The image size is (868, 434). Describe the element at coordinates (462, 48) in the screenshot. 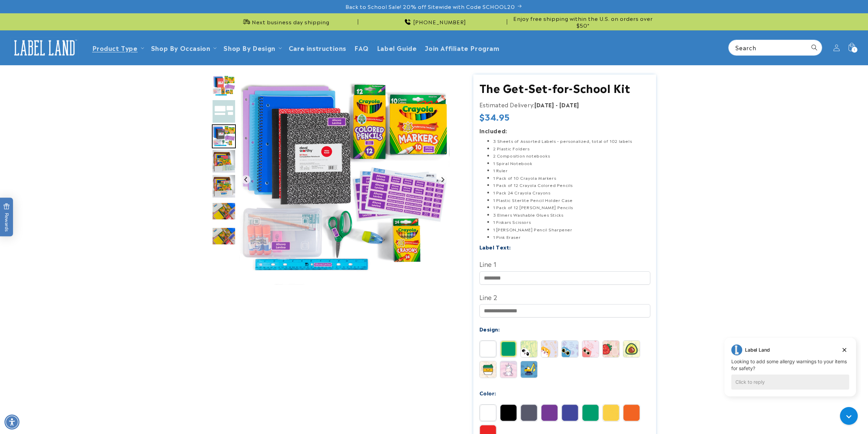

I see `span: Join Affiliate Program` at that location.